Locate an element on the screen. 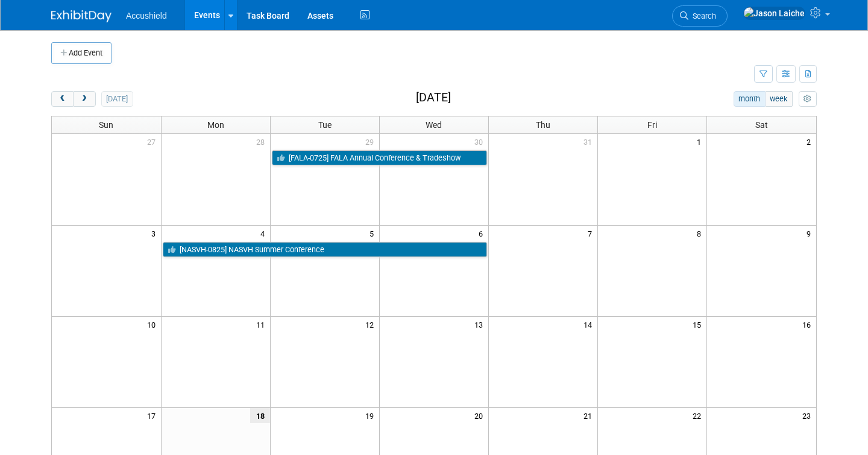  span: Sat is located at coordinates (762, 125).